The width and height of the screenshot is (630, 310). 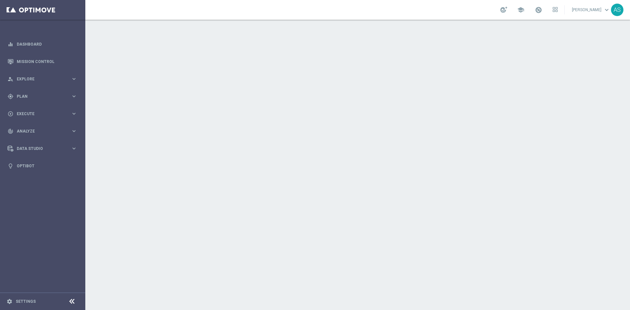 I want to click on i: equalizer, so click(x=10, y=44).